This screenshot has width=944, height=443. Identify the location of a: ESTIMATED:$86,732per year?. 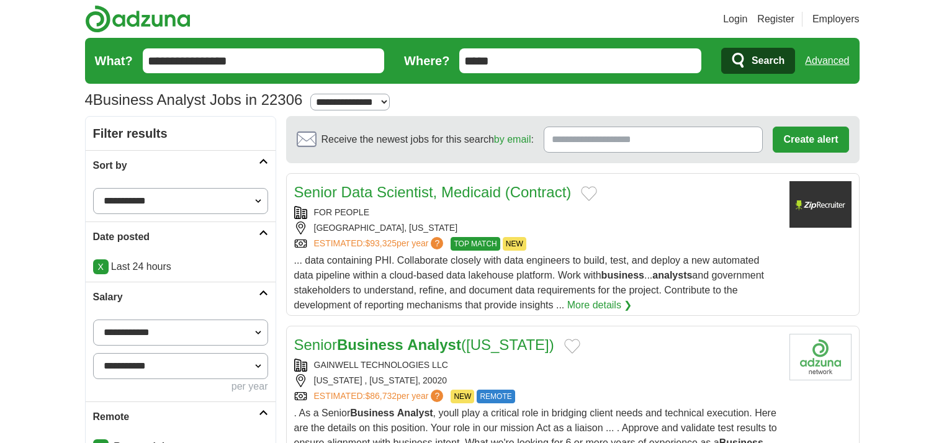
(380, 397).